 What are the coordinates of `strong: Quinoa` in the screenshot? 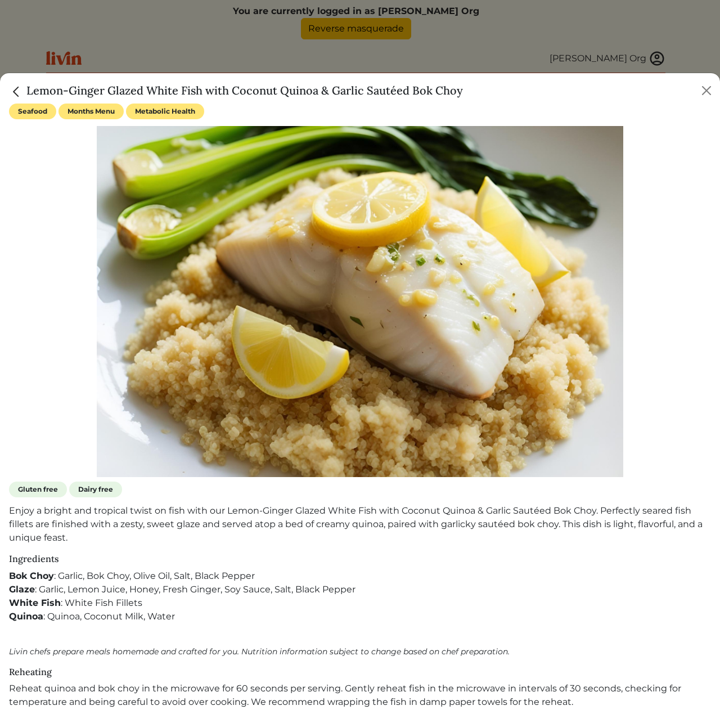 It's located at (26, 616).